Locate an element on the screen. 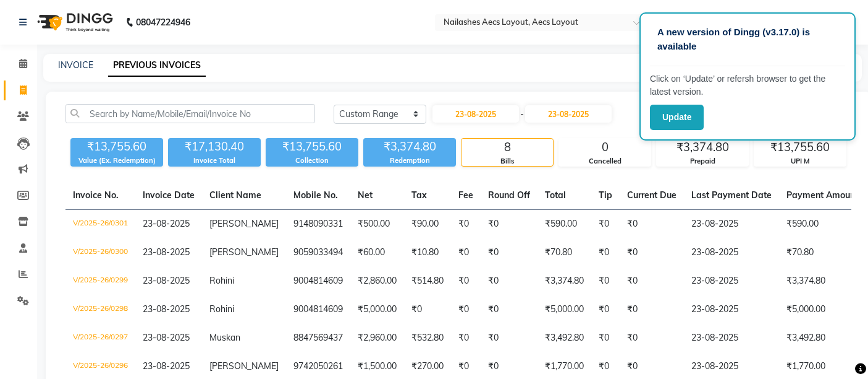 The width and height of the screenshot is (868, 379). span: Muskan is located at coordinates (225, 337).